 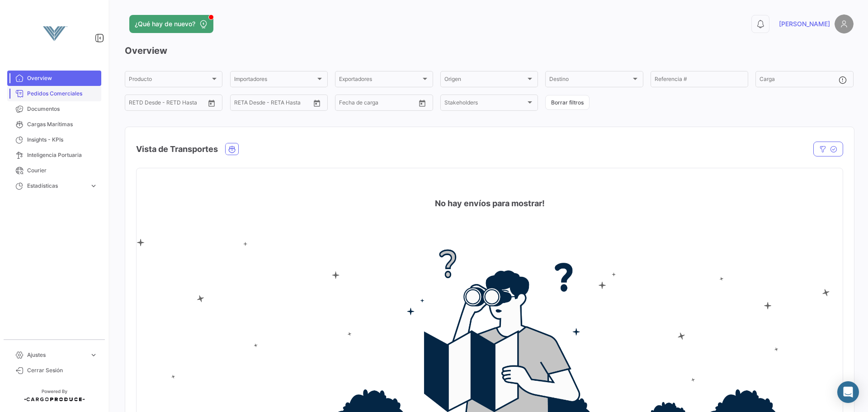 What do you see at coordinates (54, 139) in the screenshot?
I see `a: Insights - KPIs` at bounding box center [54, 139].